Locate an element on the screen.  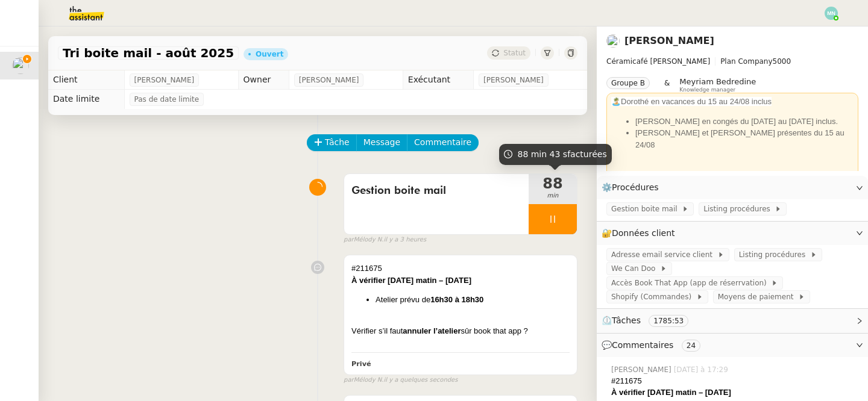
span: Données client is located at coordinates (643, 233).